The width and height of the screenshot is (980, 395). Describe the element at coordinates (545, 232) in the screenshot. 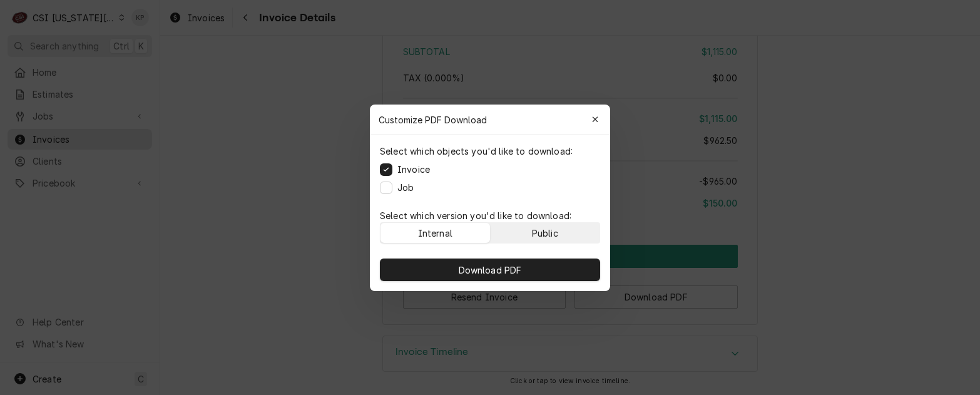

I see `div: Public` at that location.